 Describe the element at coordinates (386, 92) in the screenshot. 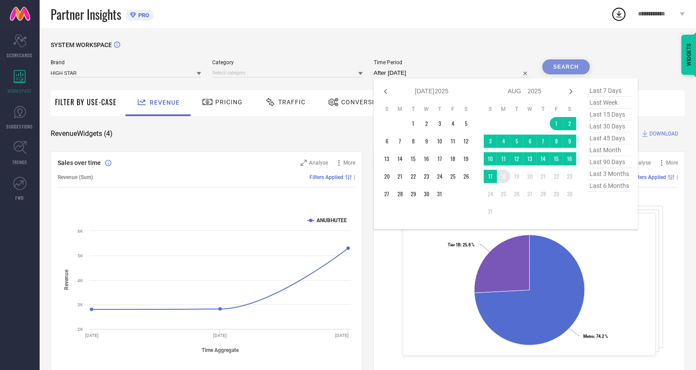

I see `div: Previous month` at that location.